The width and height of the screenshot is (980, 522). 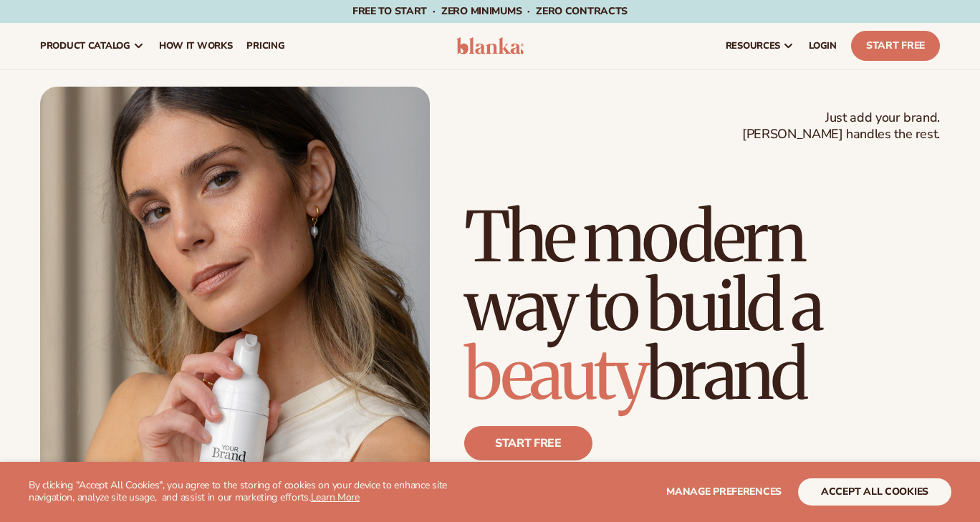 I want to click on img: logo, so click(x=490, y=46).